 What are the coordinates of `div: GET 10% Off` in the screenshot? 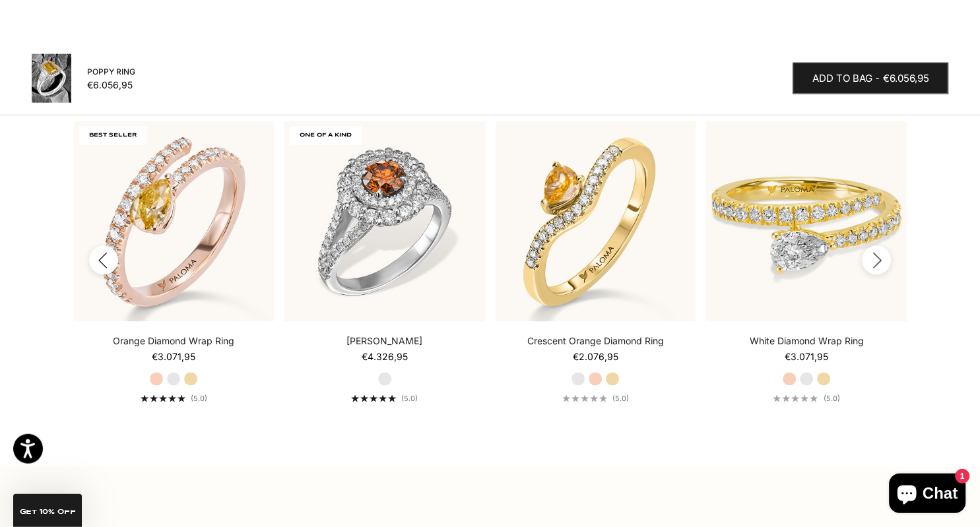 It's located at (47, 510).